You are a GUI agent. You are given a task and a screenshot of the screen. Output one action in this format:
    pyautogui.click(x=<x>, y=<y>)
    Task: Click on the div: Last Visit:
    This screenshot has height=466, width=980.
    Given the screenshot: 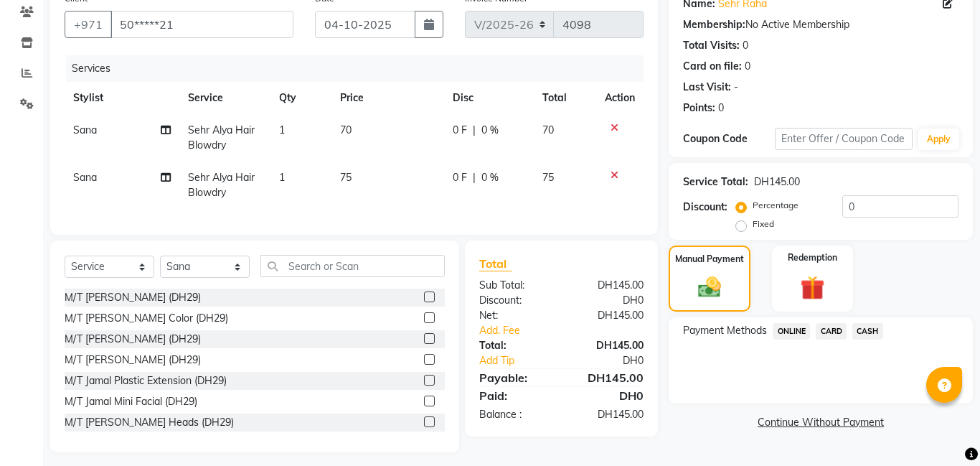 What is the action you would take?
    pyautogui.click(x=706, y=87)
    